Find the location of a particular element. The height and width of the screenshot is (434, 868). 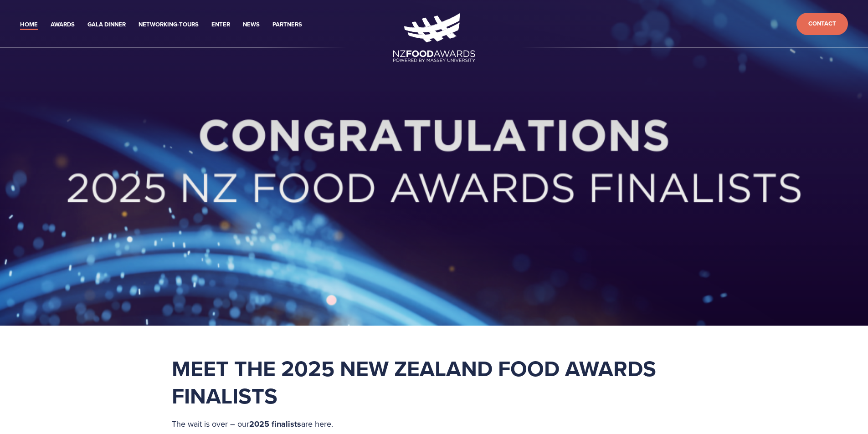

a: Home is located at coordinates (28, 24).